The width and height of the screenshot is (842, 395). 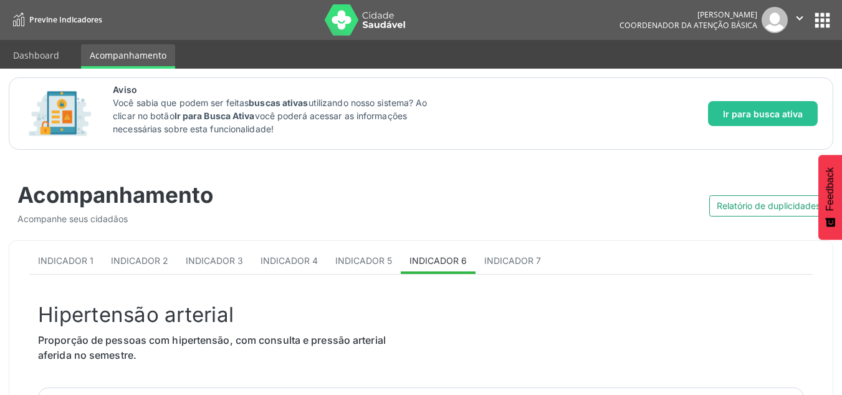 I want to click on img: Imagem de CalloutCard, so click(x=60, y=113).